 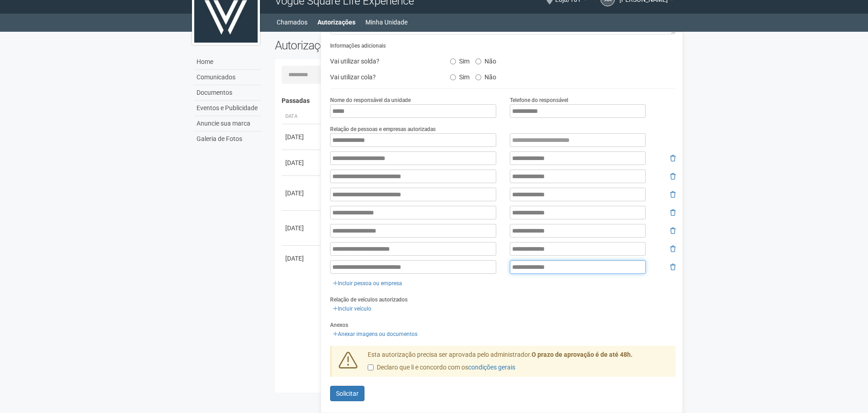 What do you see at coordinates (352, 309) in the screenshot?
I see `a: Incluir veículo` at bounding box center [352, 309].